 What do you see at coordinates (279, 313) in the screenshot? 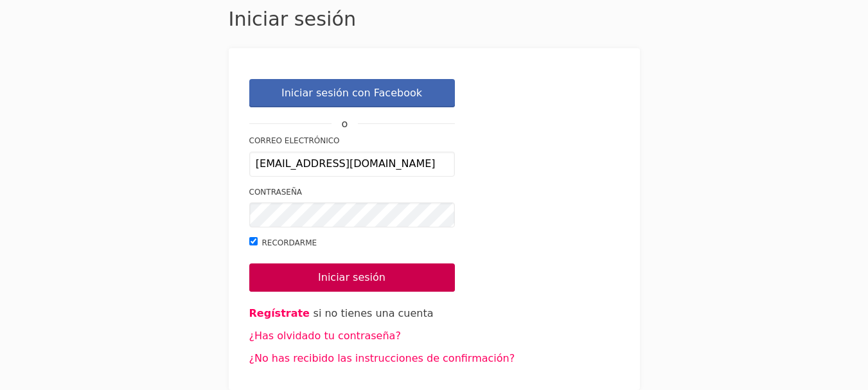
I see `a: Regístrate` at bounding box center [279, 313].